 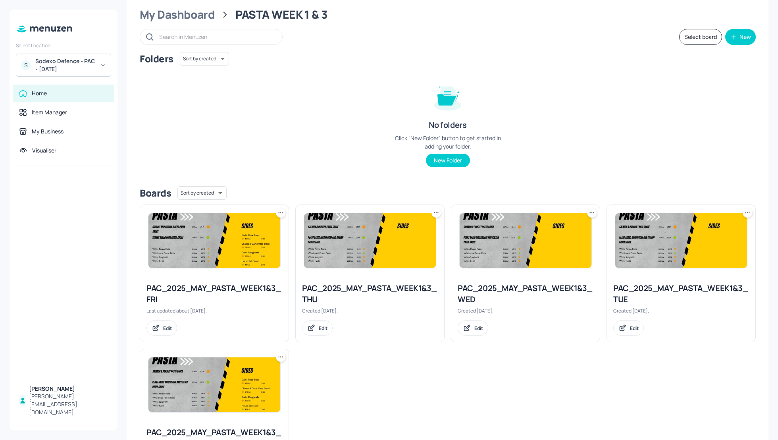 I want to click on div: Item Manager, so click(x=49, y=112).